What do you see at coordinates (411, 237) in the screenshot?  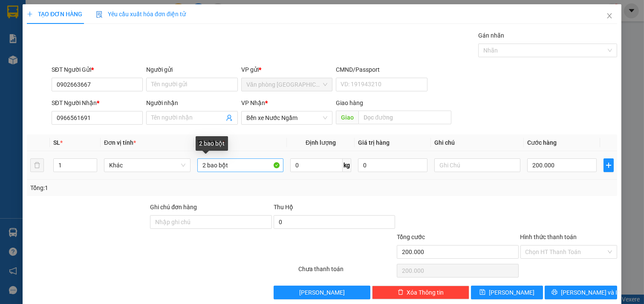 I see `span: Tổng cước` at bounding box center [411, 237].